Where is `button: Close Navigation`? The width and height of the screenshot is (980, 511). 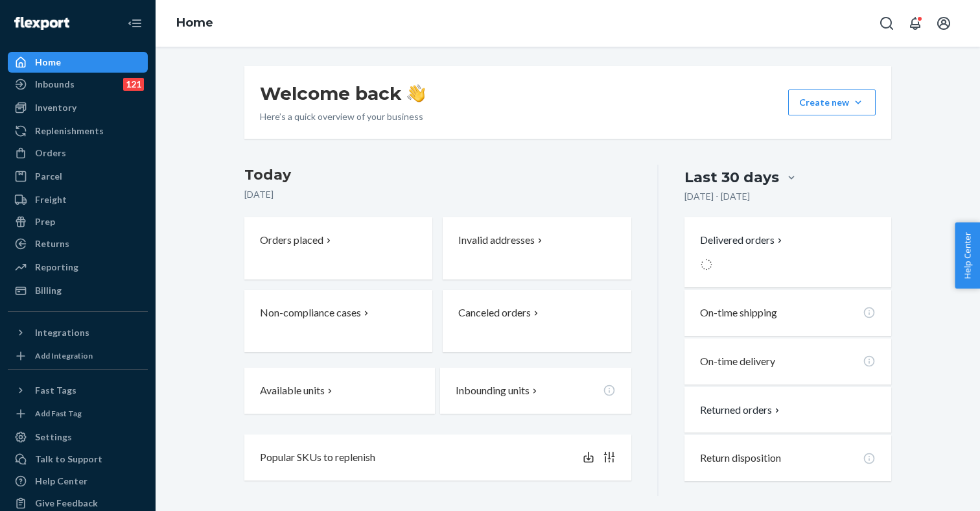
button: Close Navigation is located at coordinates (135, 24).